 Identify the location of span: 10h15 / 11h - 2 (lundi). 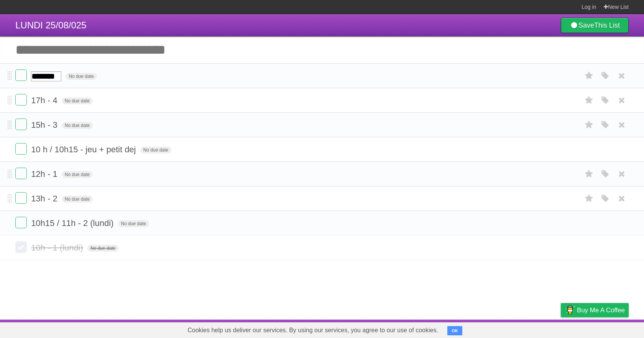
(73, 223).